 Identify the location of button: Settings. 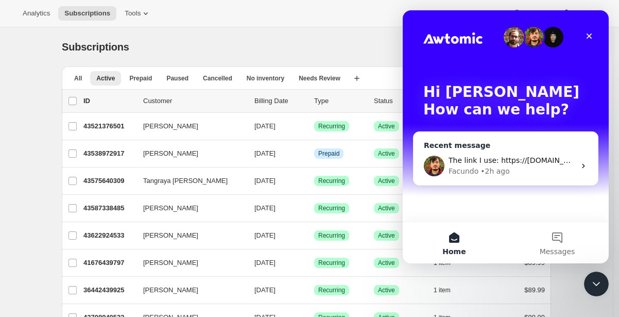
(578, 13).